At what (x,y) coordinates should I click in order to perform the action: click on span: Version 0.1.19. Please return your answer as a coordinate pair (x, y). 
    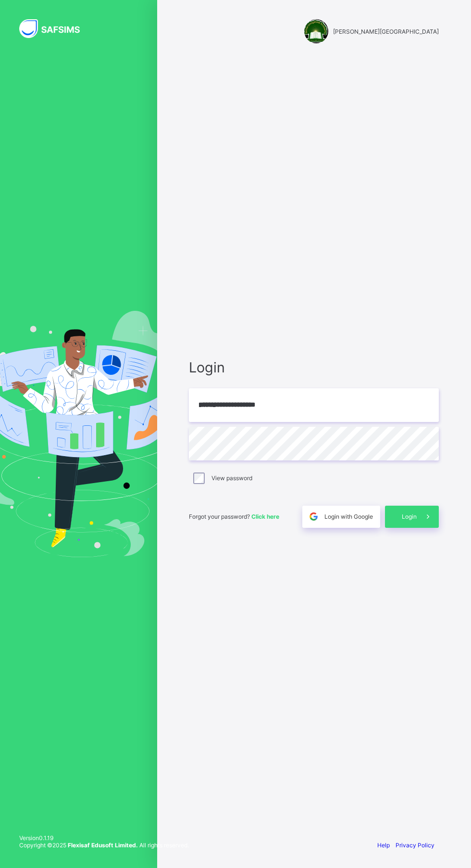
    Looking at the image, I should click on (104, 838).